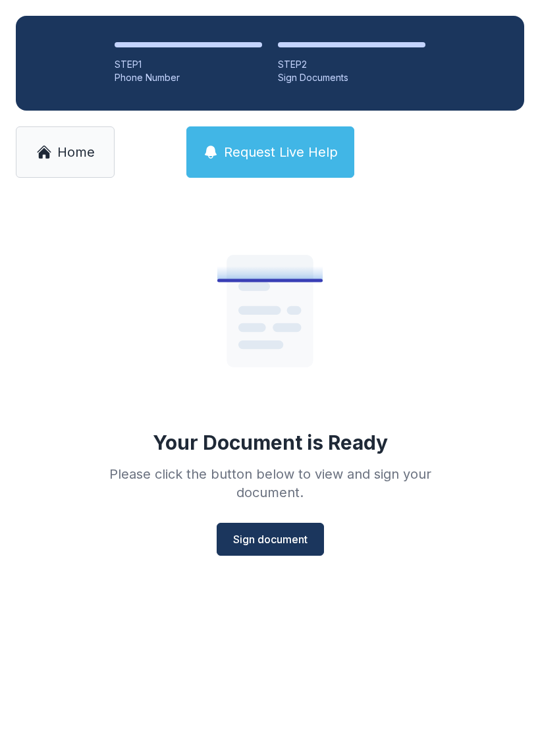  Describe the element at coordinates (76, 152) in the screenshot. I see `span: Home` at that location.